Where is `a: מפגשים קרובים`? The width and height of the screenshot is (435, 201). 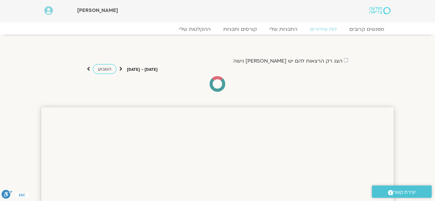 a: מפגשים קרובים is located at coordinates (367, 29).